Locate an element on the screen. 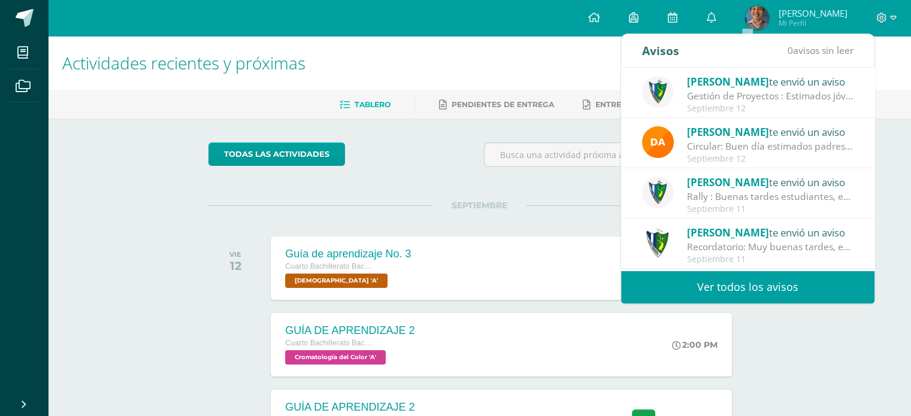  a: Pendientes de entrega is located at coordinates (497, 105).